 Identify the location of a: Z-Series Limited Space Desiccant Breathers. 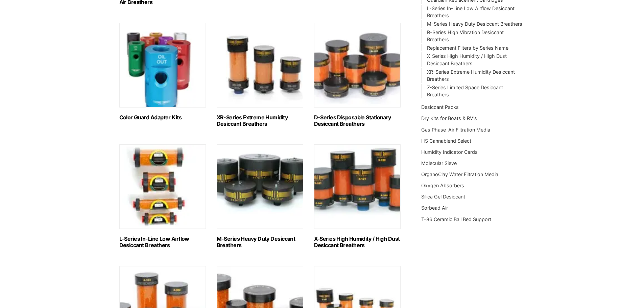
(465, 91).